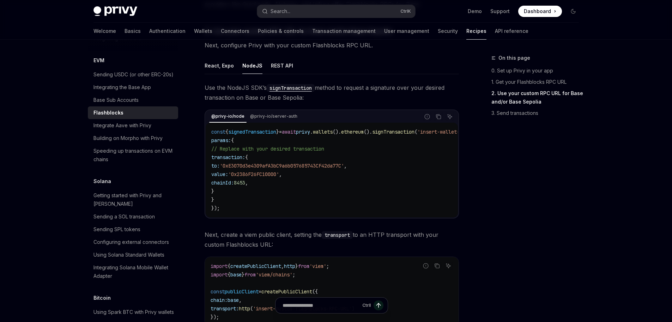  Describe the element at coordinates (223, 182) in the screenshot. I see `span: chainId:` at that location.